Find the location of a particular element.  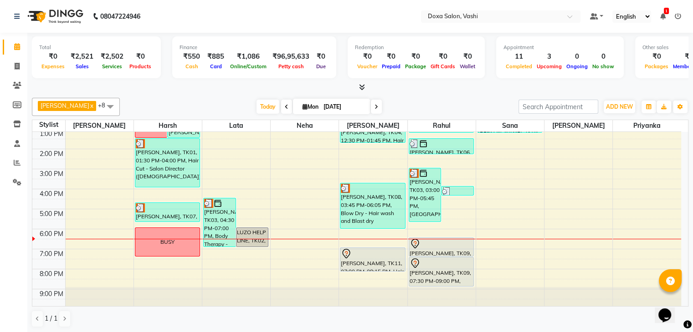

b: 08047224946 is located at coordinates (120, 16).